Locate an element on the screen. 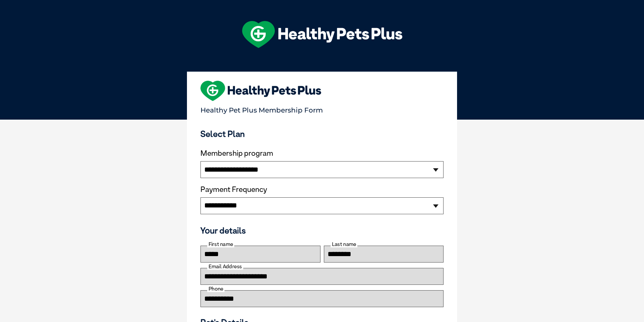 This screenshot has width=644, height=322. label: First name is located at coordinates (221, 244).